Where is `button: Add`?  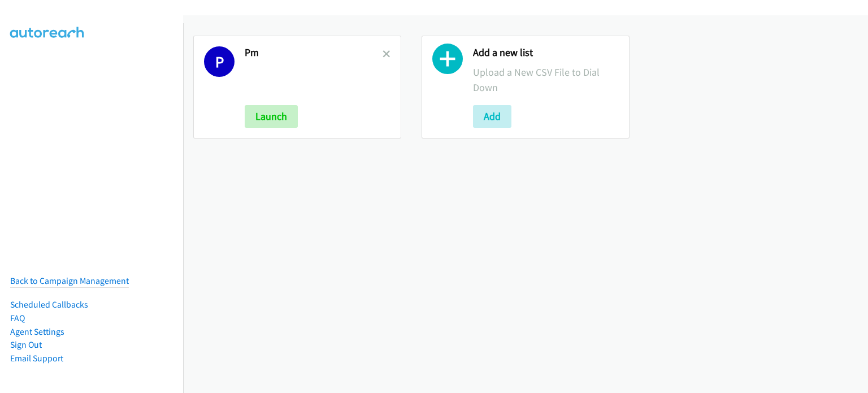 button: Add is located at coordinates (492, 116).